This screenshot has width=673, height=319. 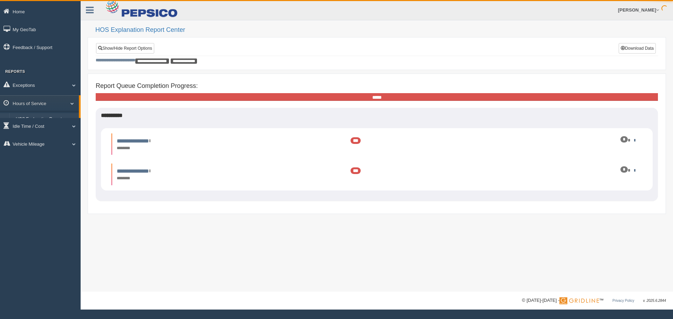 I want to click on img: Gridline, so click(x=579, y=301).